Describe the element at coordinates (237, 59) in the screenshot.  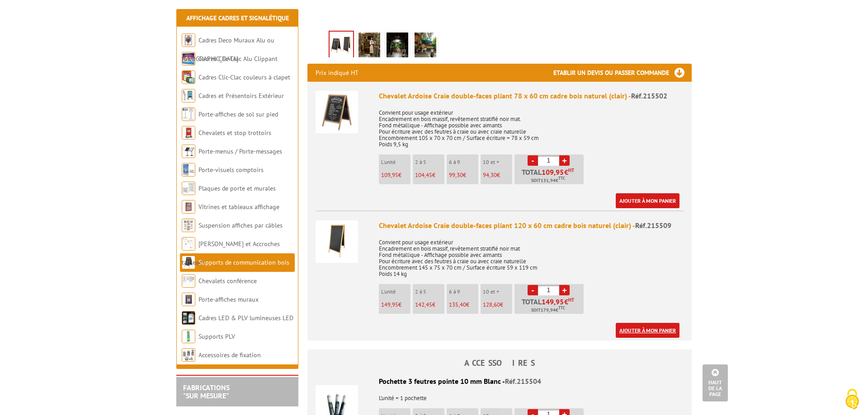
I see `a: Cadres Clic-Clac Alu Clippant` at that location.